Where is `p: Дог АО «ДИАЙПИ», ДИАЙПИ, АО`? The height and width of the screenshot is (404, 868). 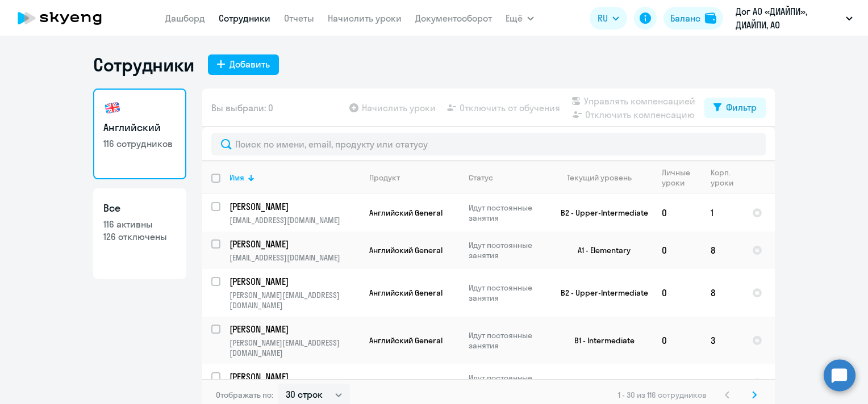
p: Дог АО «ДИАЙПИ», ДИАЙПИ, АО is located at coordinates (789, 18).